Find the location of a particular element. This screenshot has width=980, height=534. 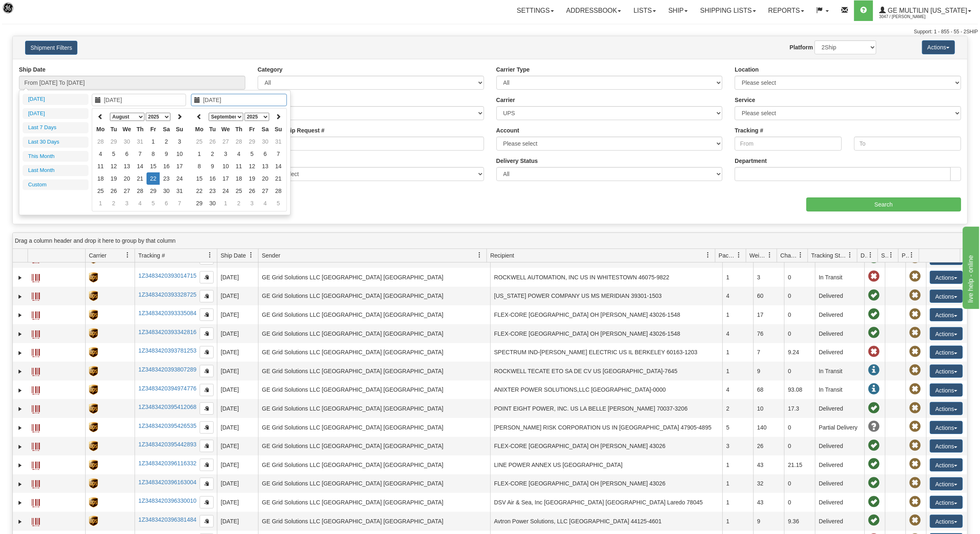

div: Support: 1 - 855 - 55 - 2SHIP is located at coordinates (490, 32).